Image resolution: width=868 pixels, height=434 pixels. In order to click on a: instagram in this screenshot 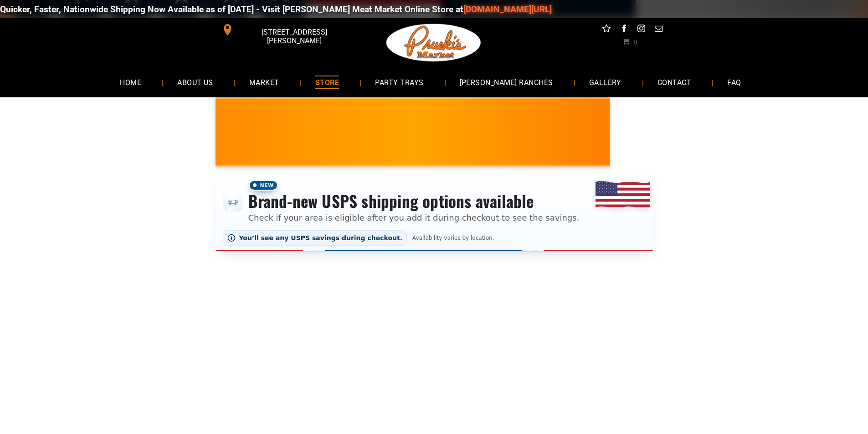, I will do `click(642, 29)`.